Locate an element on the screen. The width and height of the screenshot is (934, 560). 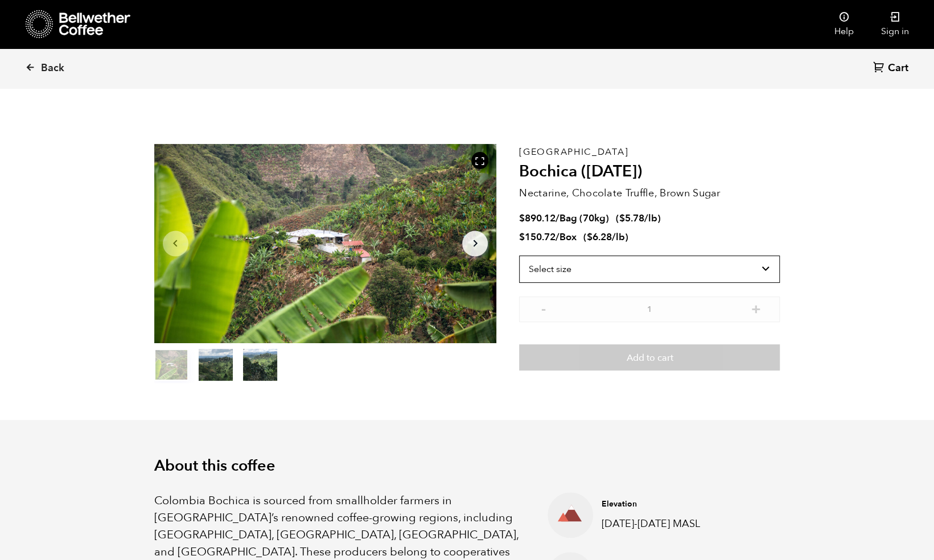
h2: About this coffee is located at coordinates (467, 466).